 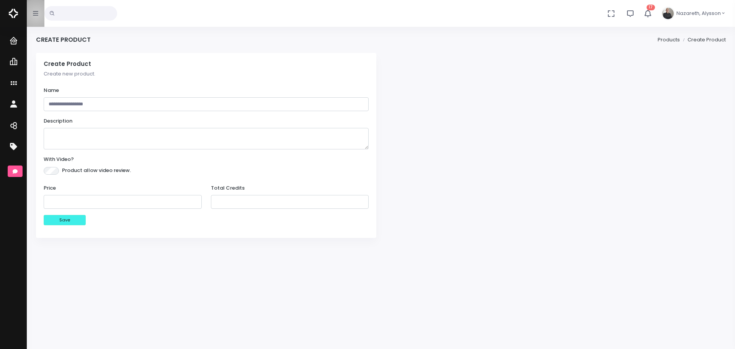 What do you see at coordinates (50, 188) in the screenshot?
I see `label: Price` at bounding box center [50, 188].